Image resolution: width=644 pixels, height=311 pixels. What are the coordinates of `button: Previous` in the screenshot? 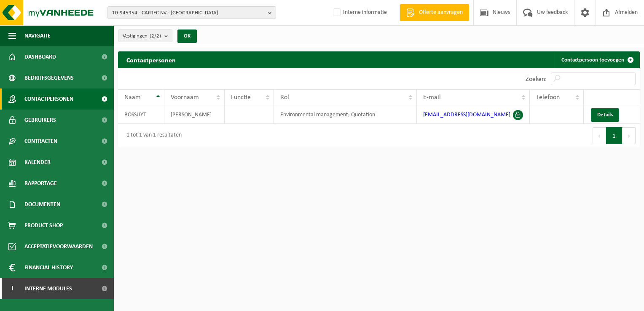 It's located at (599, 136).